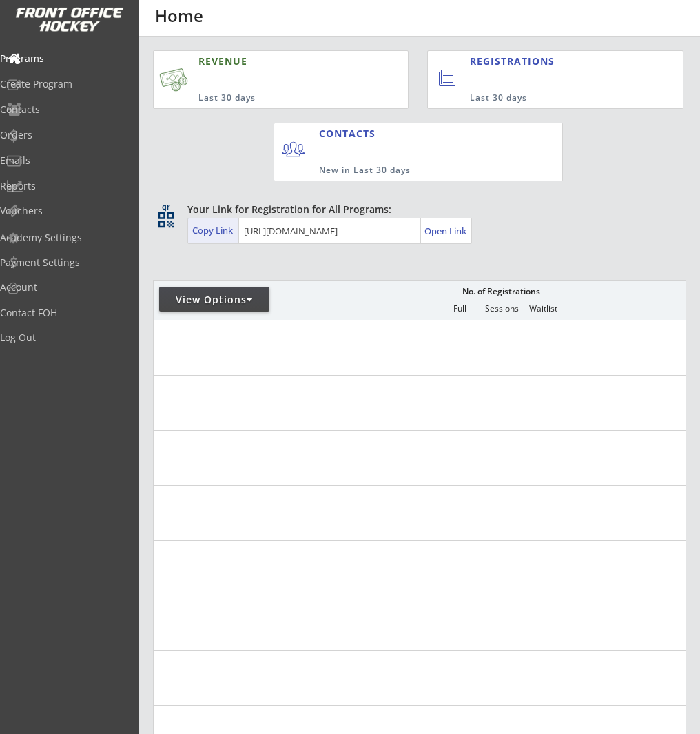 This screenshot has width=700, height=734. What do you see at coordinates (446, 231) in the screenshot?
I see `a: Open Link` at bounding box center [446, 231].